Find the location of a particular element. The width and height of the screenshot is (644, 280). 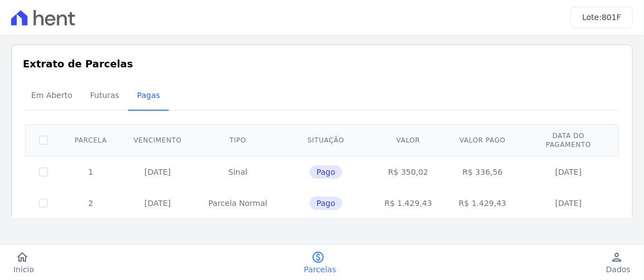

span: Em Aberto is located at coordinates (52, 95).